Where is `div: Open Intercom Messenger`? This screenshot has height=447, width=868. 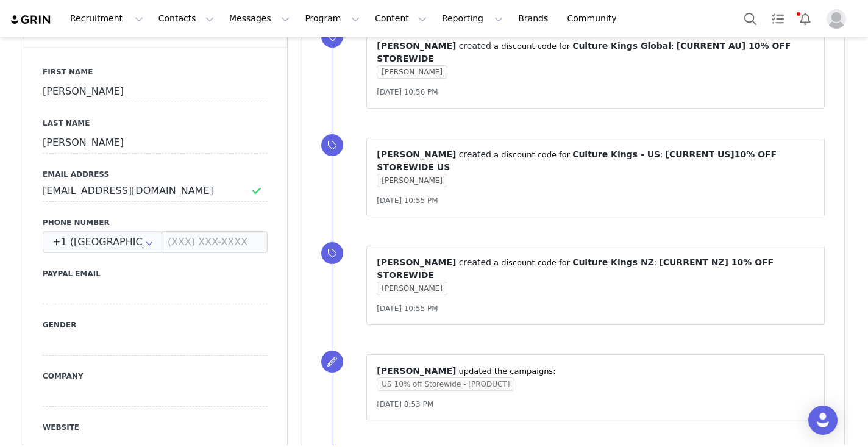
div: Open Intercom Messenger is located at coordinates (824, 420).